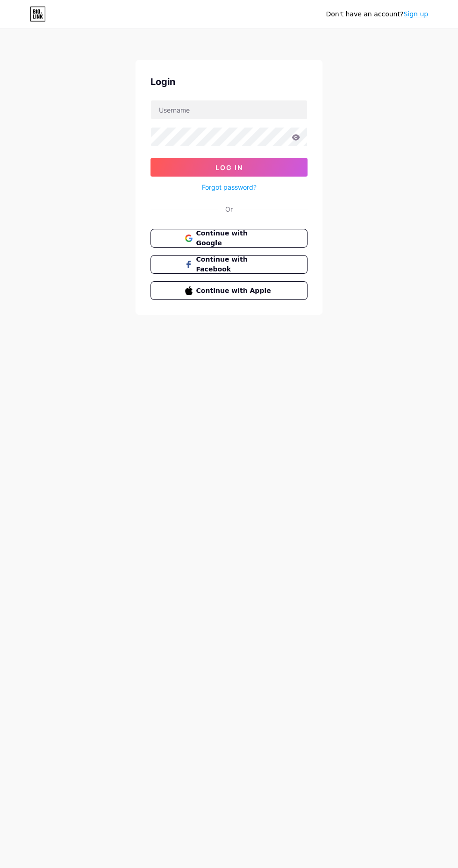 Image resolution: width=458 pixels, height=868 pixels. What do you see at coordinates (416, 14) in the screenshot?
I see `a: Sign up` at bounding box center [416, 14].